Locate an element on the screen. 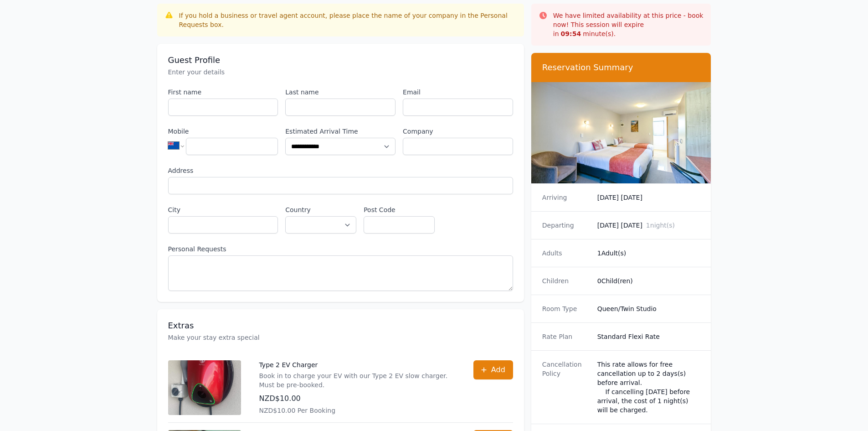 The height and width of the screenshot is (431, 868). p: NZD$10.00 Per Booking is located at coordinates (357, 410).